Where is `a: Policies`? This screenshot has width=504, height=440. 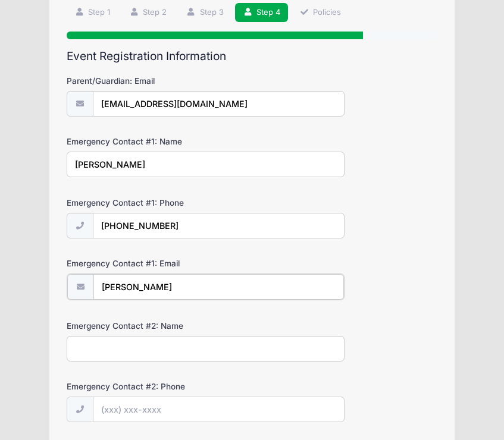 a: Policies is located at coordinates (320, 13).